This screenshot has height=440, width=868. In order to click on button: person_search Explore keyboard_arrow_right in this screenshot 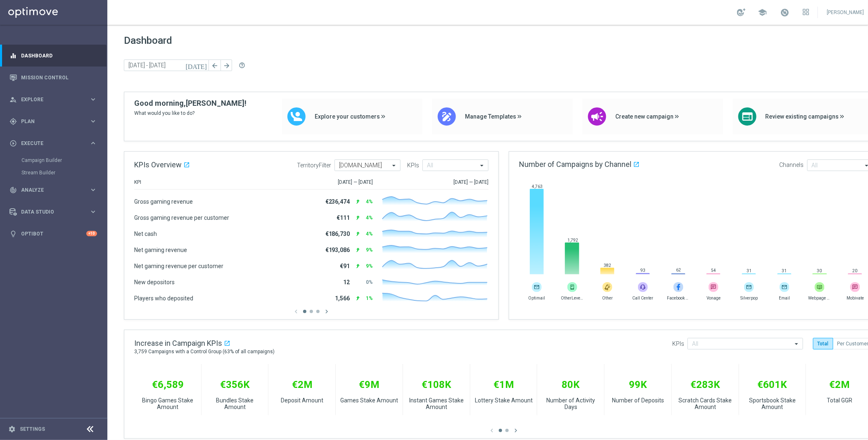, I will do `click(53, 99)`.